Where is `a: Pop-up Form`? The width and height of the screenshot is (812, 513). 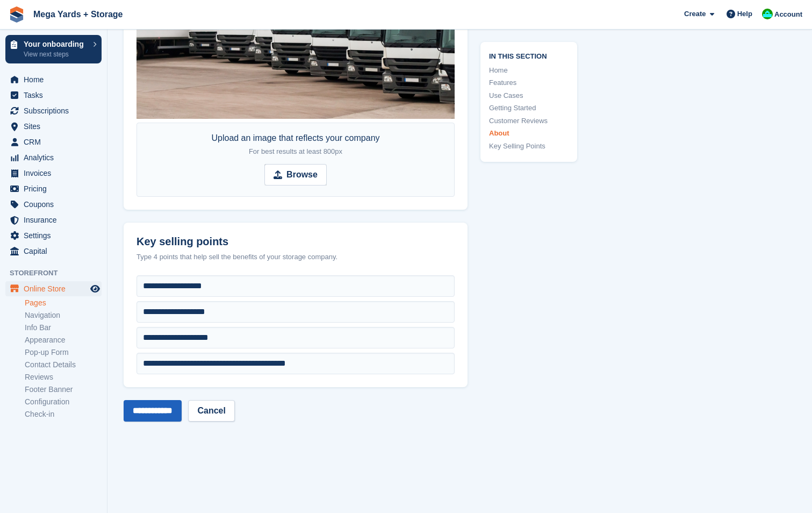 a: Pop-up Form is located at coordinates (63, 352).